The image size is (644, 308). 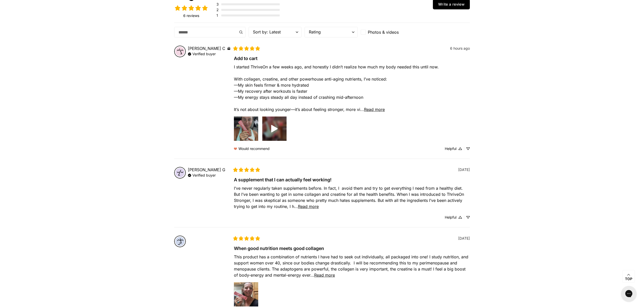 I want to click on div: A supplement that I can actually feel working!, so click(x=352, y=180).